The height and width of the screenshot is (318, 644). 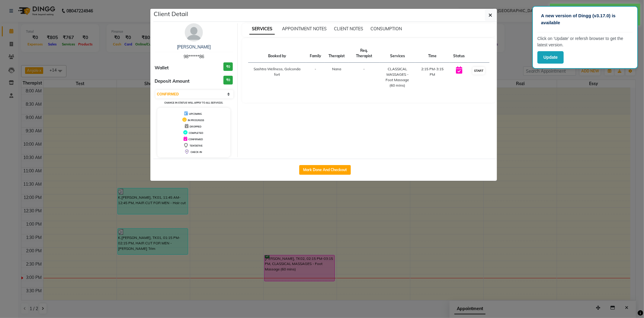 What do you see at coordinates (304, 29) in the screenshot?
I see `span: APPOINTMENT NOTES` at bounding box center [304, 29].